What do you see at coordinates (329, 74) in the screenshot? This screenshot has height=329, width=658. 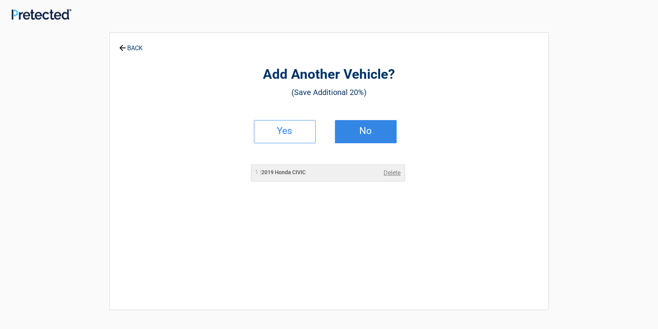 I see `h2: Add Another Vehicle?` at bounding box center [329, 74].